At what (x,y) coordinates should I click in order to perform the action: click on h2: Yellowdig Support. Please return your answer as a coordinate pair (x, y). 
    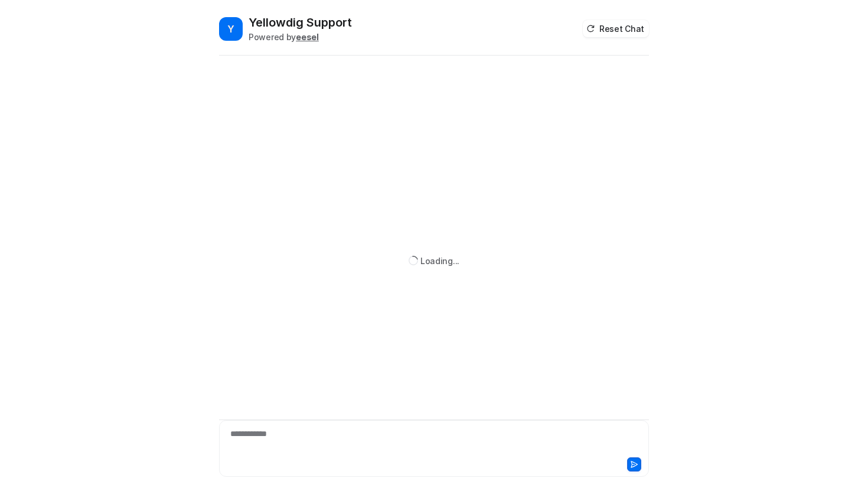
    Looking at the image, I should click on (300, 23).